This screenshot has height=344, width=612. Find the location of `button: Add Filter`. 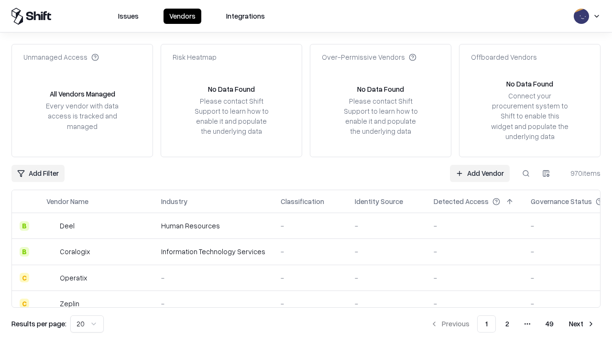

button: Add Filter is located at coordinates (38, 174).